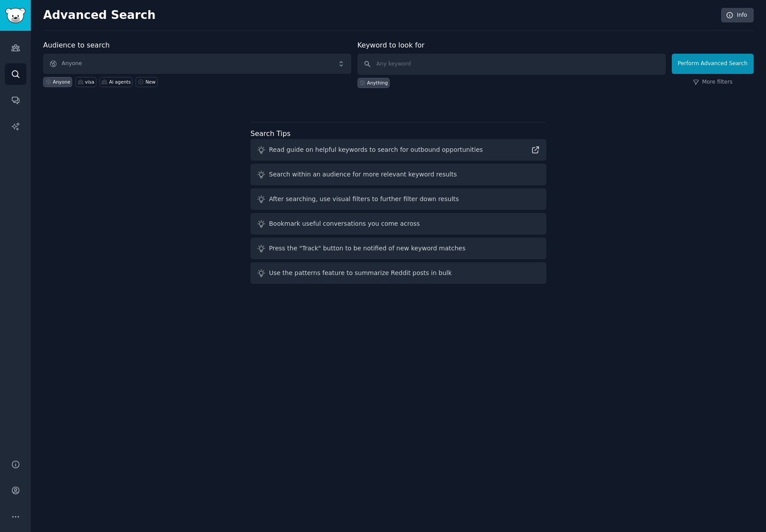 This screenshot has width=766, height=532. I want to click on div: Bookmark useful conversations you come across, so click(344, 224).